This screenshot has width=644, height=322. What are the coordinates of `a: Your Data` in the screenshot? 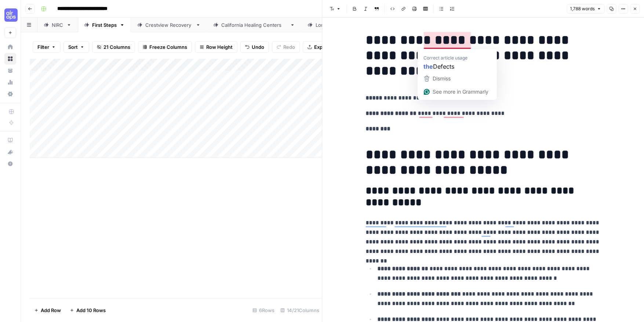 It's located at (10, 70).